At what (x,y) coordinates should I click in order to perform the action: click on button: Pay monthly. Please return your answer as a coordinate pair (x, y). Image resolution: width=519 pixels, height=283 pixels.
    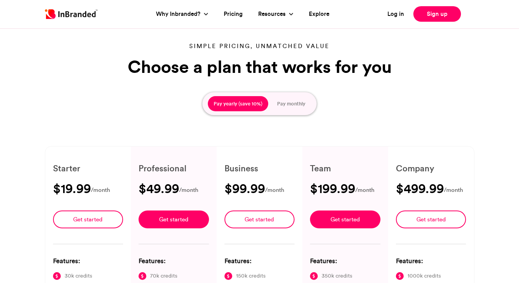
    Looking at the image, I should click on (291, 104).